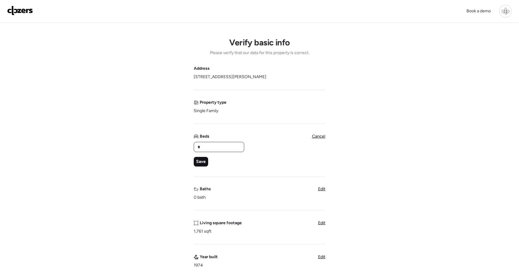 The width and height of the screenshot is (519, 275). I want to click on span: Year built, so click(209, 257).